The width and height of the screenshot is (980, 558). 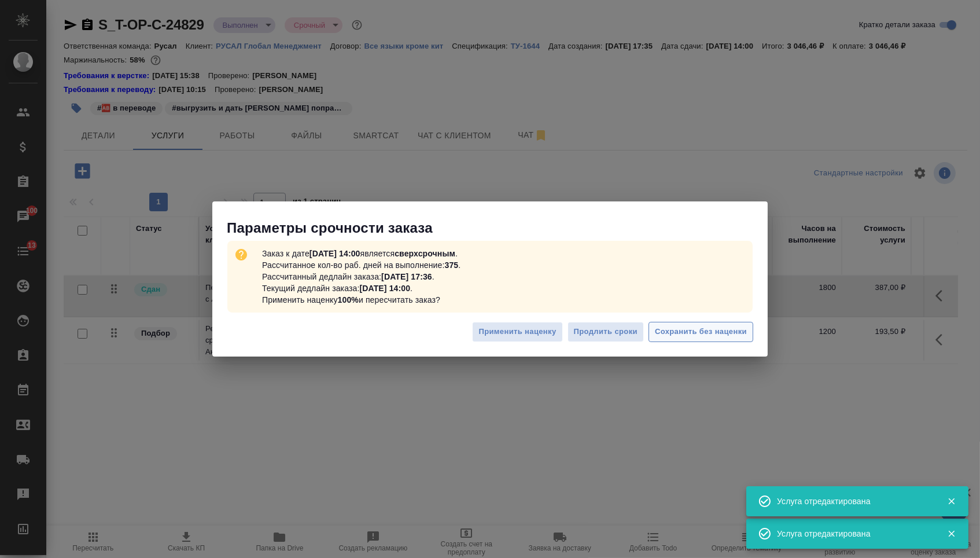 I want to click on span: Применить наценку, so click(x=517, y=332).